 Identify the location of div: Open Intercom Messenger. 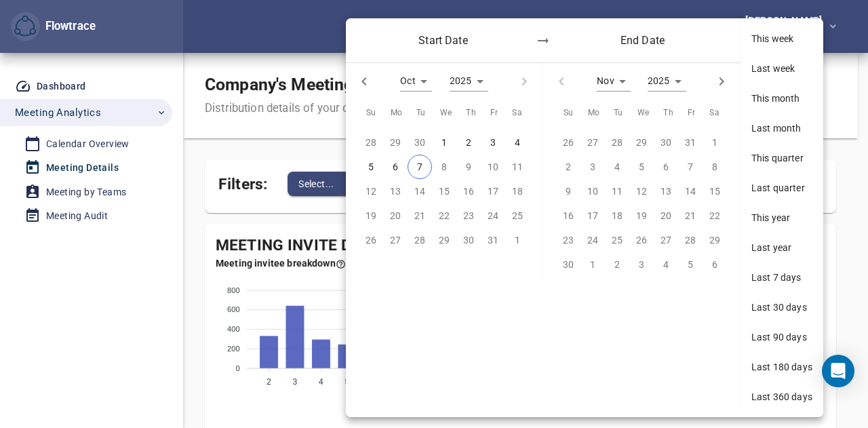
(838, 371).